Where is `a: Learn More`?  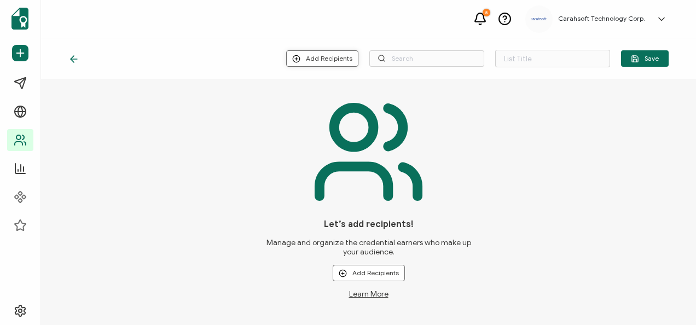
a: Learn More is located at coordinates (369, 294).